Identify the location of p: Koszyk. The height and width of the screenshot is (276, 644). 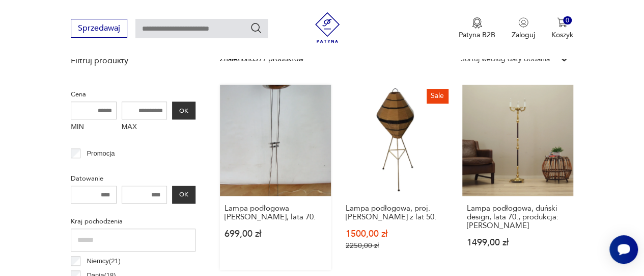
(562, 35).